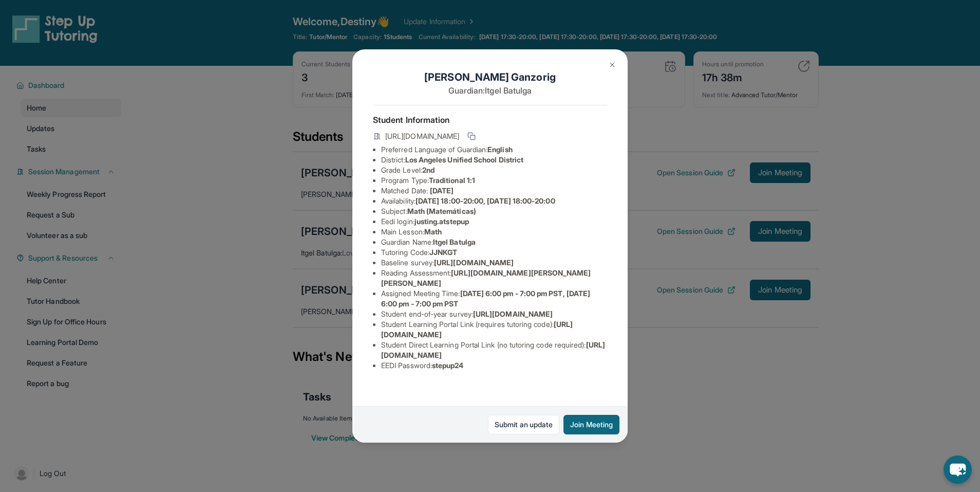 The width and height of the screenshot is (980, 492). I want to click on span: justing.atstepup, so click(441, 221).